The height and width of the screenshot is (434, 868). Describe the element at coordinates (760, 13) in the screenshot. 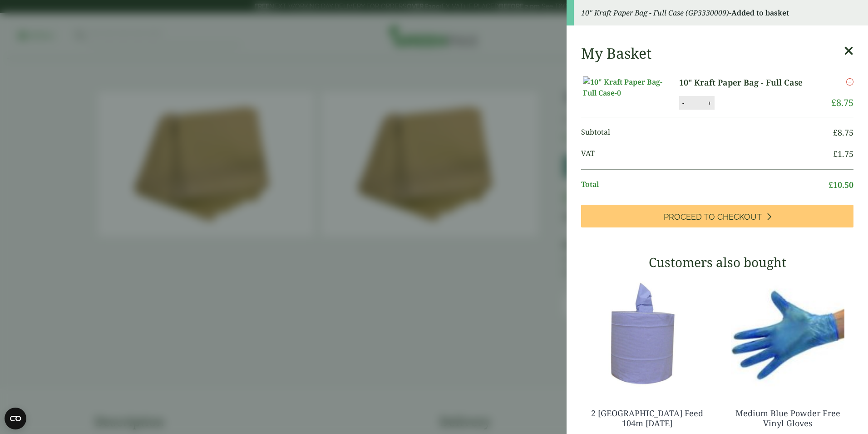

I see `strong: Added to basket` at that location.